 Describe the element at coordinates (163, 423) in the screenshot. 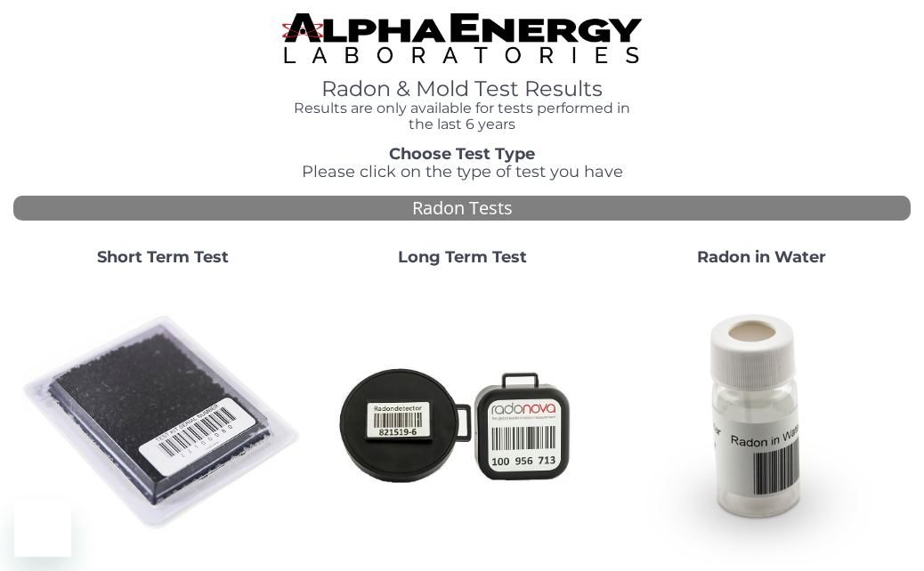

I see `img: ShortTerm.jpg` at that location.